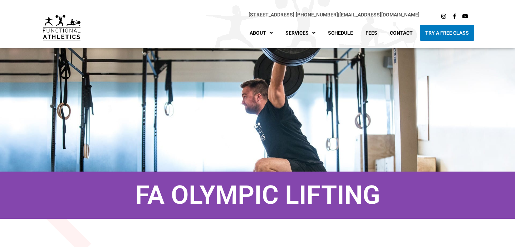 This screenshot has height=247, width=515. I want to click on a: Services, so click(301, 33).